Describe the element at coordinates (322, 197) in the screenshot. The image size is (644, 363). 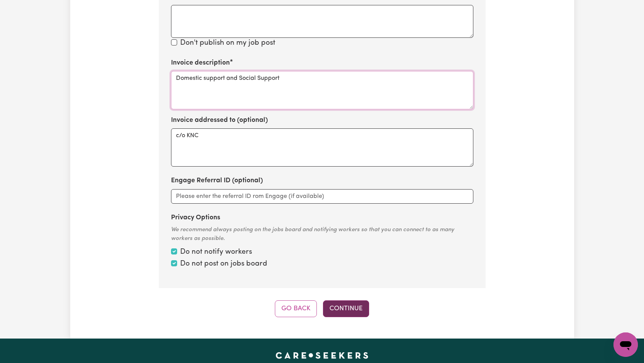
I see `input: Please enter the referral ID rom Engage (if available)` at that location.